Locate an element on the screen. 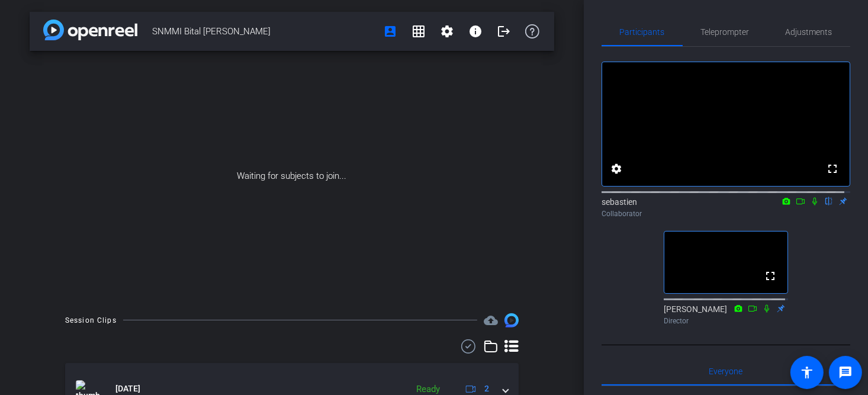  div: Session Clips is located at coordinates (90, 320).